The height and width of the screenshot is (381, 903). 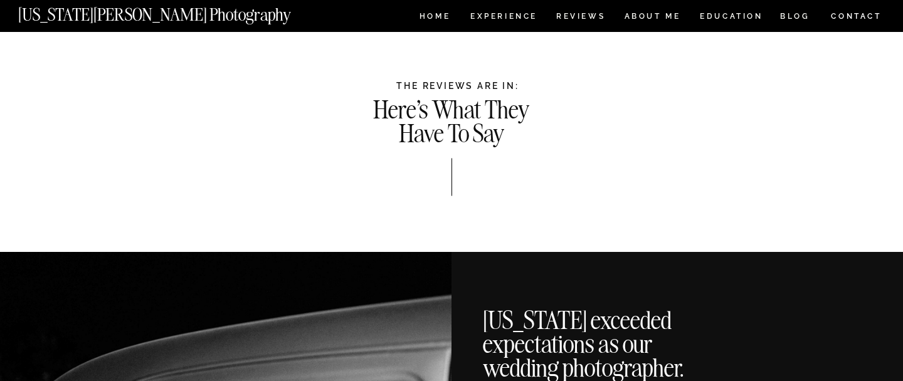 I want to click on a: HOME, so click(x=434, y=18).